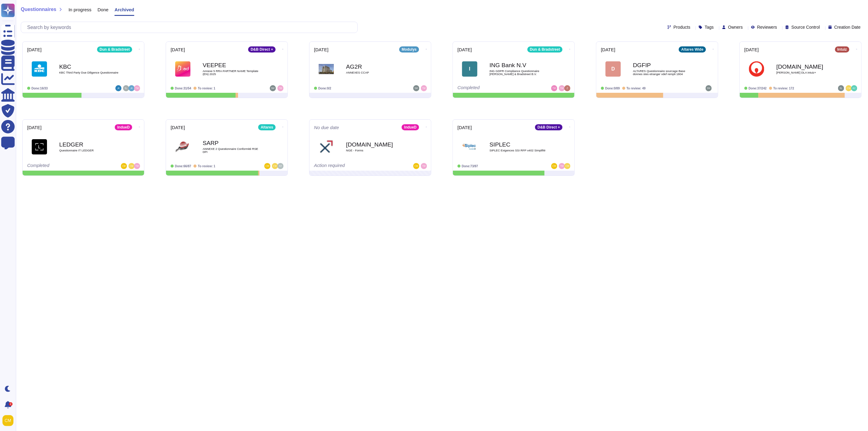 The image size is (868, 431). I want to click on span: Products, so click(682, 27).